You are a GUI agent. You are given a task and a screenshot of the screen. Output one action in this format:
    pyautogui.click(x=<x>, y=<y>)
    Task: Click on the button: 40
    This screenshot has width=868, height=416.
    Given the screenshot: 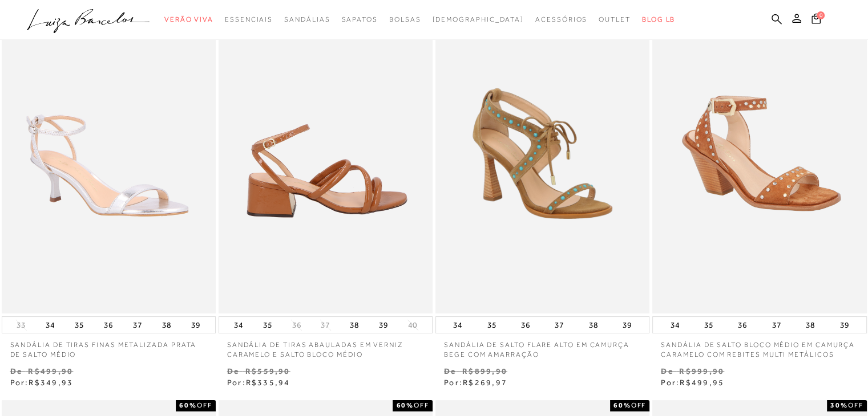 What is the action you would take?
    pyautogui.click(x=413, y=325)
    